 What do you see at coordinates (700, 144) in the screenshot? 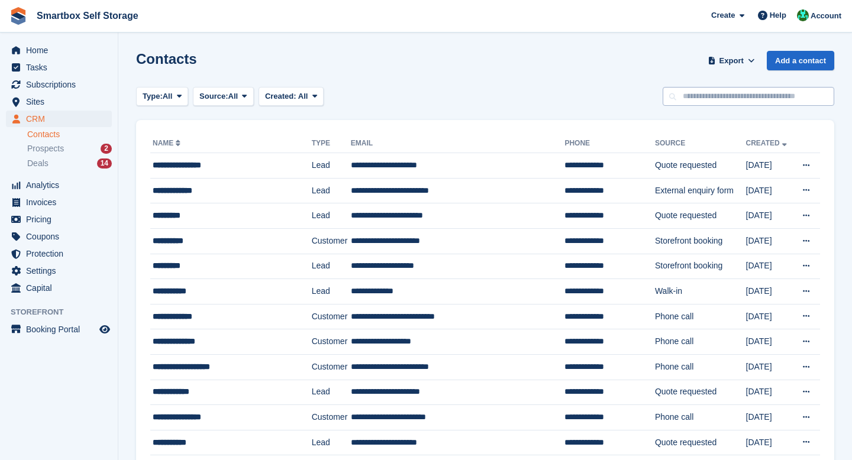
I see `th: Source` at bounding box center [700, 144].